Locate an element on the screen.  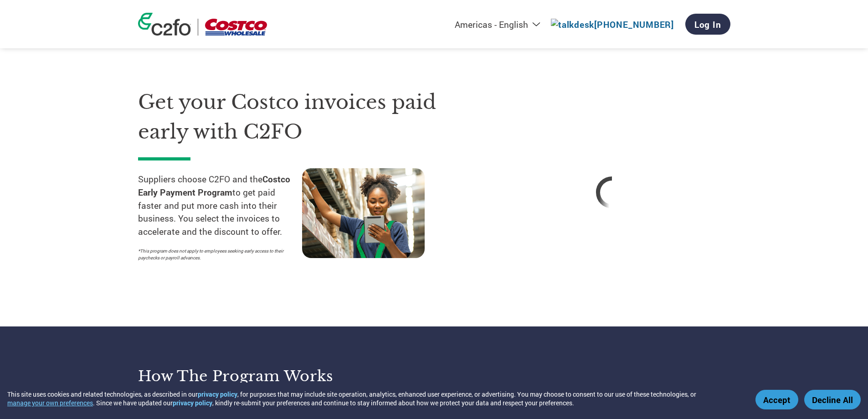
img: supply chain worker is located at coordinates (363, 212).